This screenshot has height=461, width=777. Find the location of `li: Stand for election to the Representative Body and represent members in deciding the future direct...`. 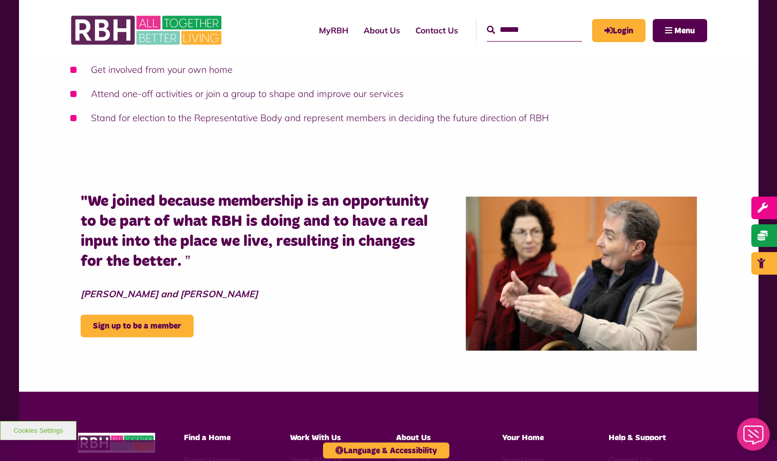

li: Stand for election to the Representative Body and represent members in deciding the future direct... is located at coordinates (389, 118).